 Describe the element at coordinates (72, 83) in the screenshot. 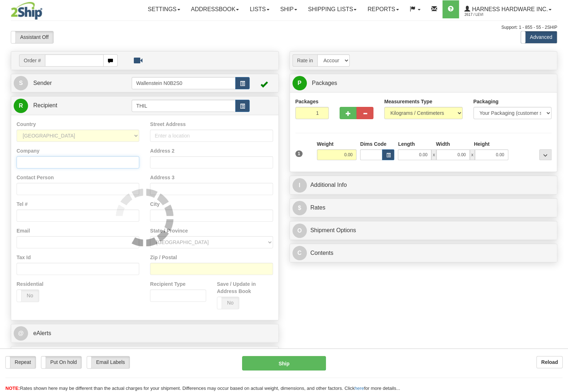

I see `a: S Sender` at that location.